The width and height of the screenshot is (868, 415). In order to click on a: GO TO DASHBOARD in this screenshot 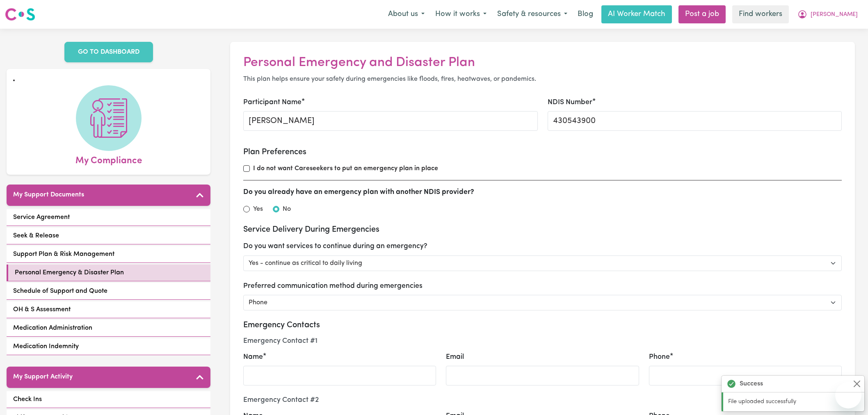, I will do `click(109, 52)`.